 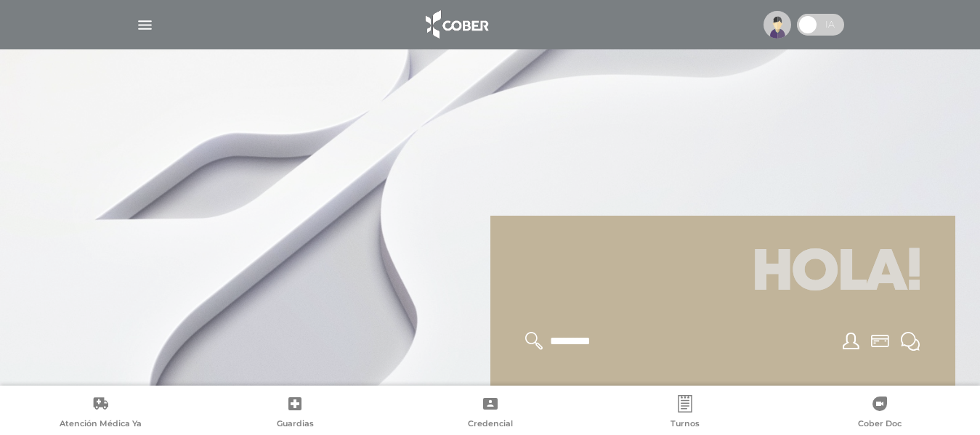 I want to click on a: Turnos, so click(x=685, y=414).